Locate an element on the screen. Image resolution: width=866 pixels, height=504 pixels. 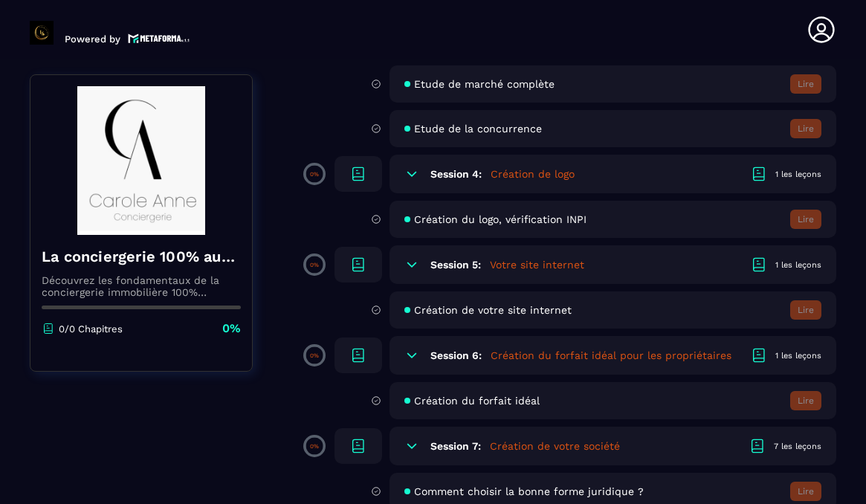
p: Découvrez les fondamentaux de la conciergerie immobilière 100% automatisée. Cette formation est c... is located at coordinates (141, 286).